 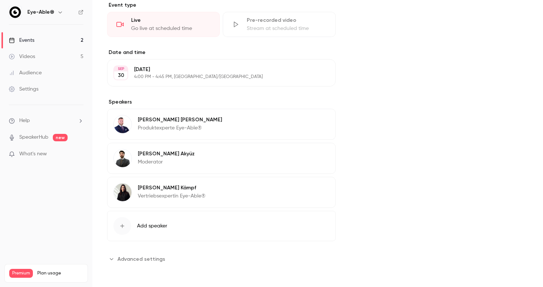 I want to click on p: 30, so click(x=121, y=75).